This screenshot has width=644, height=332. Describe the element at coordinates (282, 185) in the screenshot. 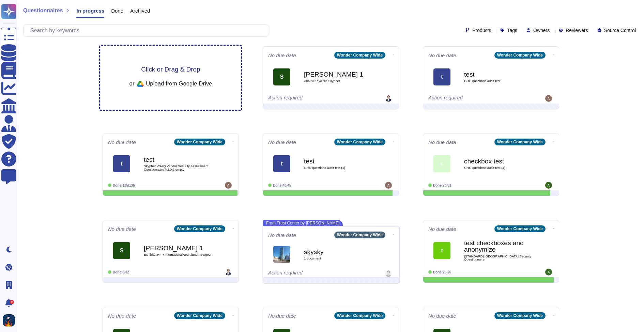

I see `span: Done: 43/45` at that location.